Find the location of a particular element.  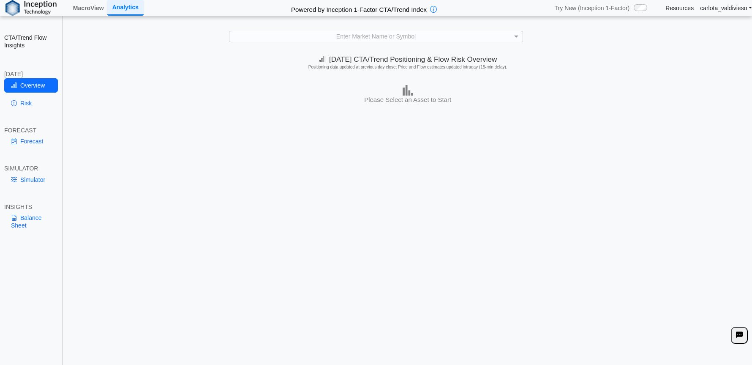

a: carlota_valdivieso is located at coordinates (726, 8).